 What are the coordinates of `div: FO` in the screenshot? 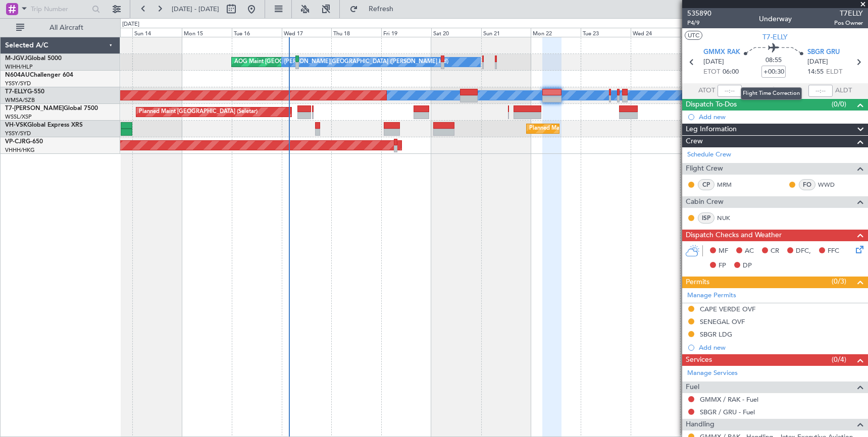 It's located at (807, 185).